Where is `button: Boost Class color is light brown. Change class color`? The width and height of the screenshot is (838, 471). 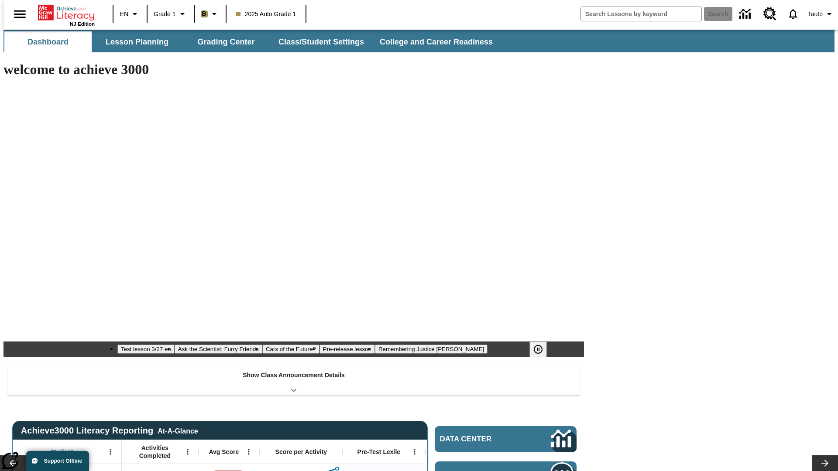 button: Boost Class color is light brown. Change class color is located at coordinates (210, 14).